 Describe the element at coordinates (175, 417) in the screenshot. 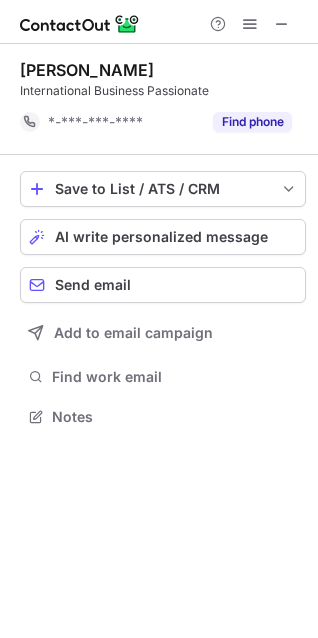

I see `span: Notes` at that location.